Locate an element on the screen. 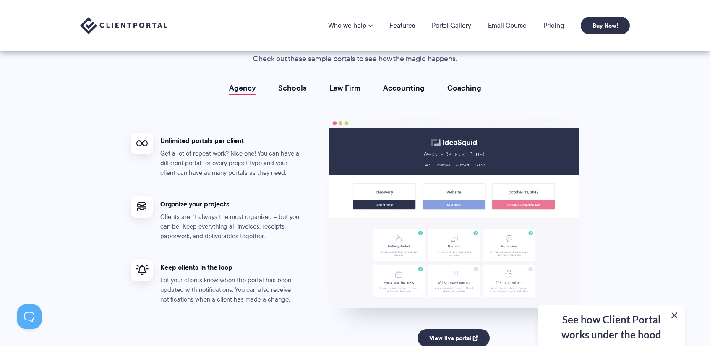  a: Schools is located at coordinates (293, 88).